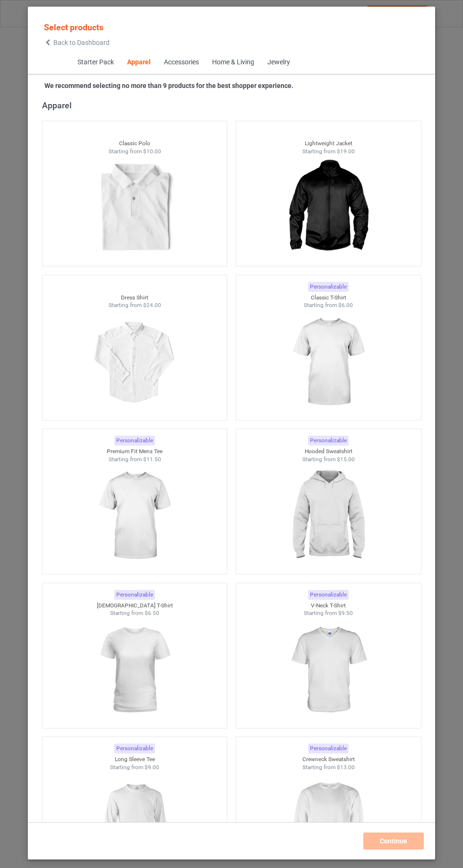  What do you see at coordinates (135, 451) in the screenshot?
I see `div: Premium Fit Mens Tee` at bounding box center [135, 451].